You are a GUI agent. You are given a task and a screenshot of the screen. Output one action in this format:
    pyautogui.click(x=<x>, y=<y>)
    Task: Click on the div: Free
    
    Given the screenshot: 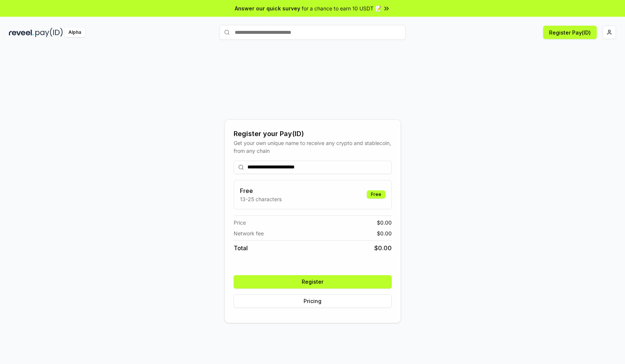 What is the action you would take?
    pyautogui.click(x=376, y=194)
    